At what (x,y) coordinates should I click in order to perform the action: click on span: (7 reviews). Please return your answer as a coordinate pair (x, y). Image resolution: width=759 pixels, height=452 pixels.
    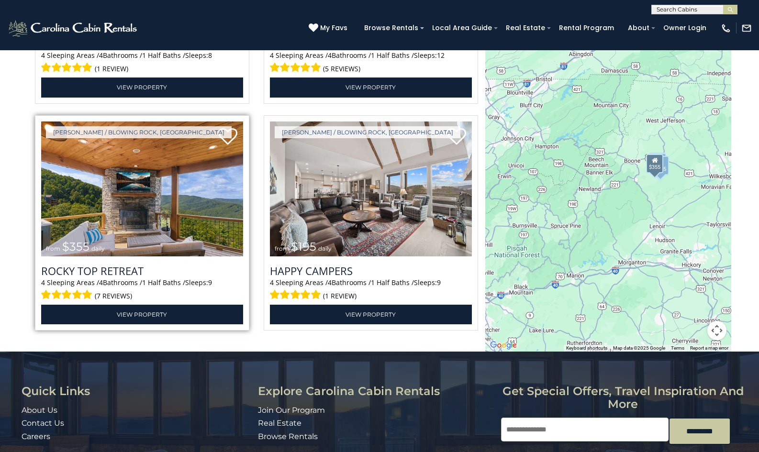
    Looking at the image, I should click on (113, 296).